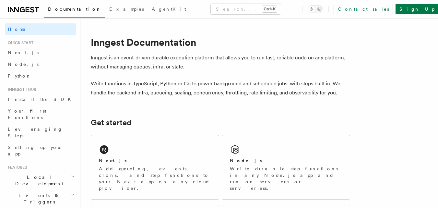  I want to click on h2: Next.js, so click(113, 161).